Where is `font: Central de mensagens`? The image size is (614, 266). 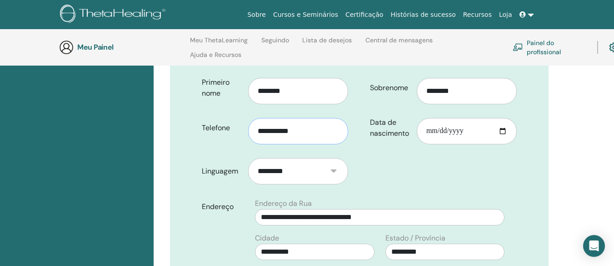
font: Central de mensagens is located at coordinates (399, 40).